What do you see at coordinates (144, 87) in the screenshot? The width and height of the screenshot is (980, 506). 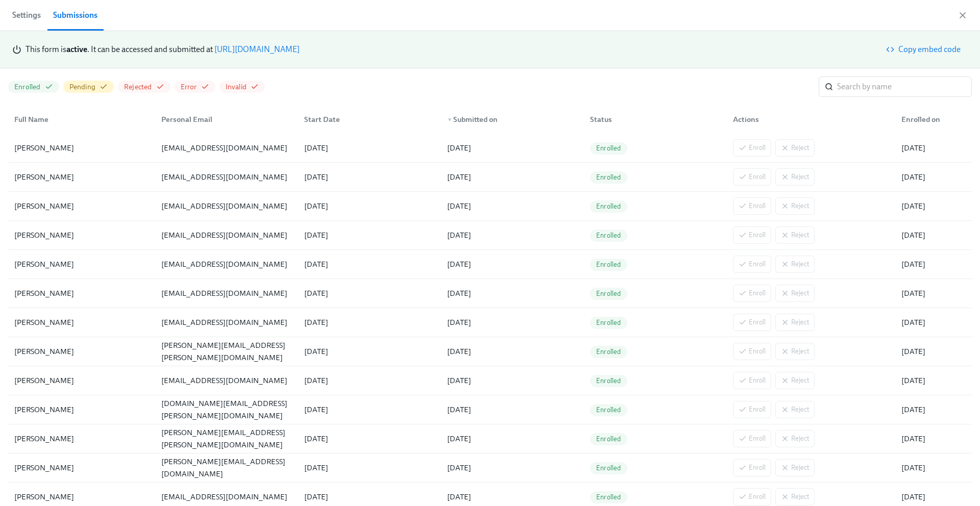 I see `button: Rejected` at bounding box center [144, 87].